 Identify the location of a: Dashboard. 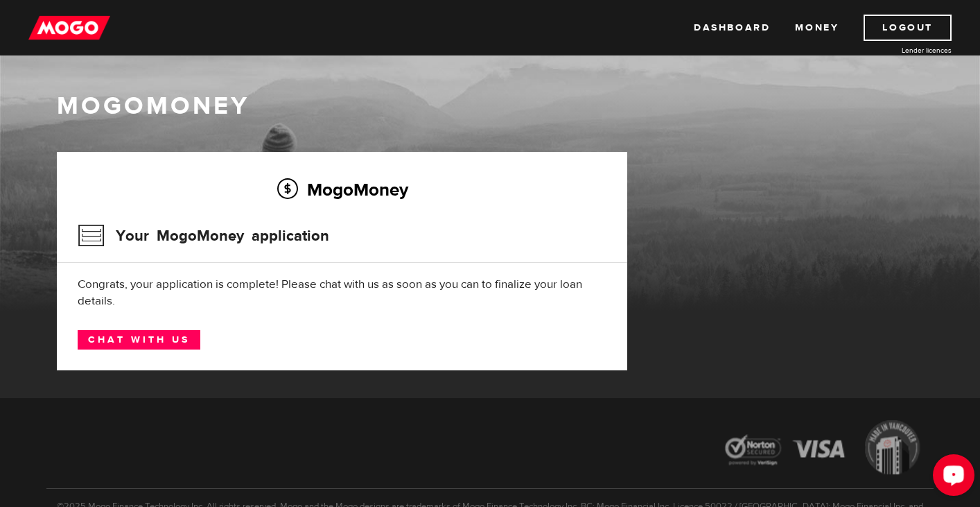
(732, 28).